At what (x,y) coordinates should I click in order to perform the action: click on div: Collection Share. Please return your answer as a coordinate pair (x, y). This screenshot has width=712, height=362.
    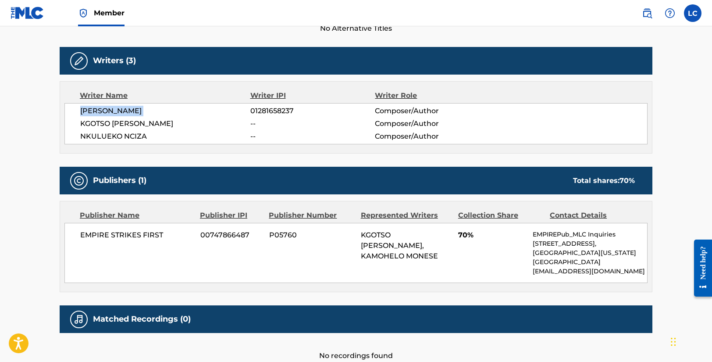
    Looking at the image, I should click on (501, 215).